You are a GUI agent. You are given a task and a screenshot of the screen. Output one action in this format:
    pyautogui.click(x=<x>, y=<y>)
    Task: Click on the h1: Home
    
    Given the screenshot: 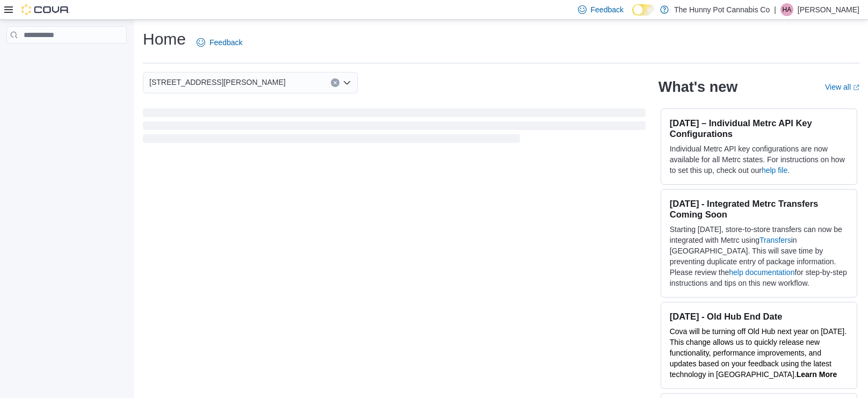 What is the action you would take?
    pyautogui.click(x=165, y=39)
    